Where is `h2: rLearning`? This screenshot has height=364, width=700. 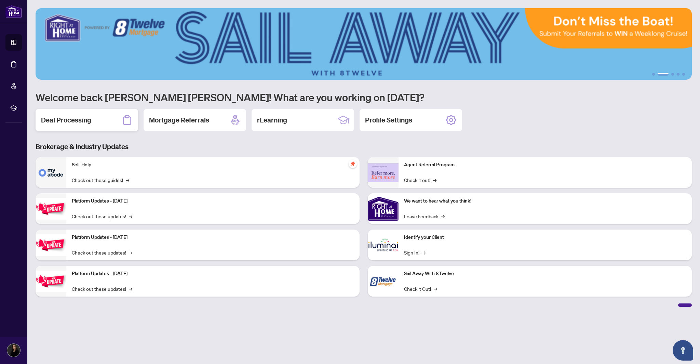 h2: rLearning is located at coordinates (272, 120).